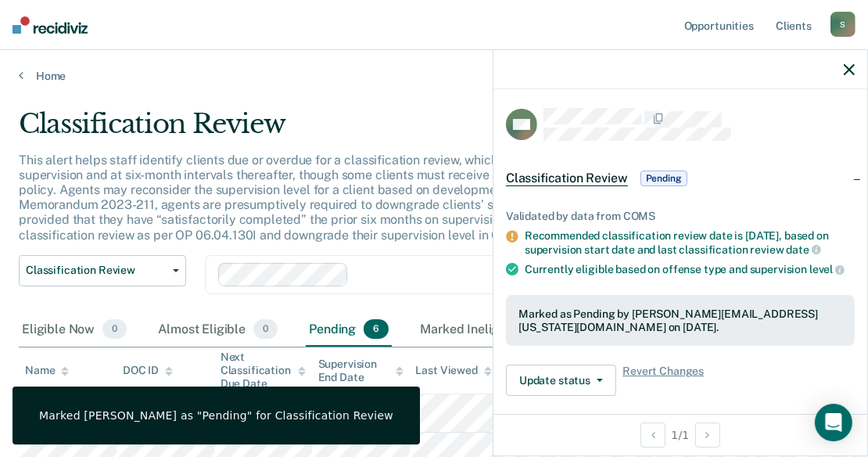  What do you see at coordinates (680, 178) in the screenshot?
I see `div: Classification ReviewPending` at bounding box center [680, 178].